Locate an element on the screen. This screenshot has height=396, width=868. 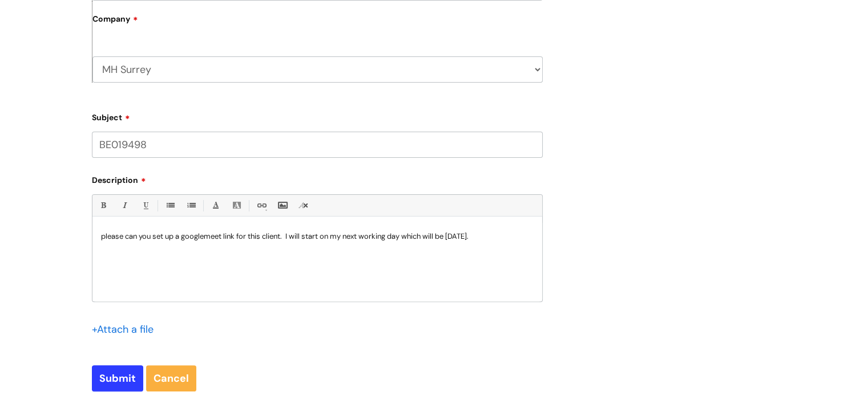
a: Italic (Ctrl-I) is located at coordinates (123, 205).